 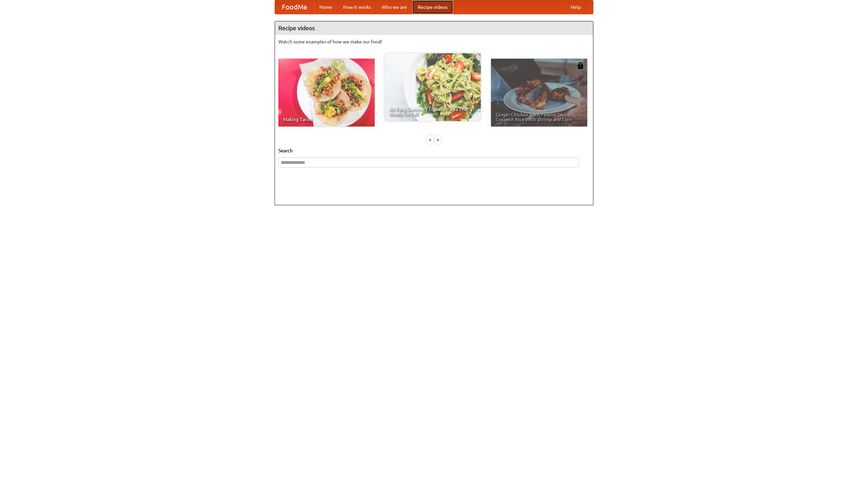 What do you see at coordinates (432, 87) in the screenshot?
I see `a: An Easy, Summery Tomato Pasta That's Ready for Fall` at bounding box center [432, 87].